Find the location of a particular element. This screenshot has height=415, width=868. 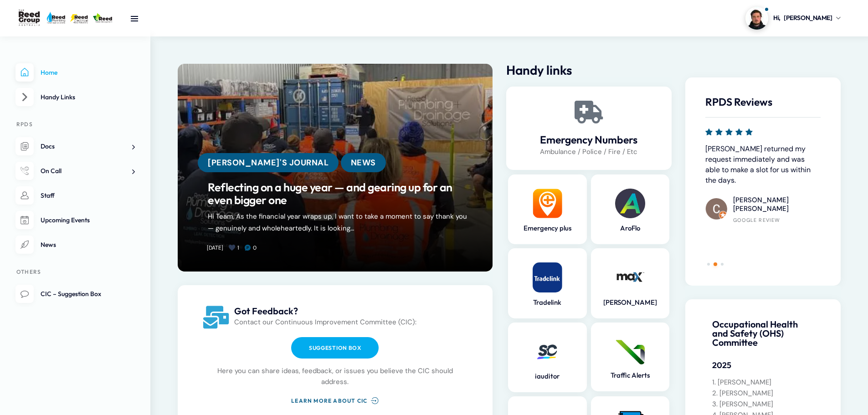

a: Emergency plus is located at coordinates (547, 228).